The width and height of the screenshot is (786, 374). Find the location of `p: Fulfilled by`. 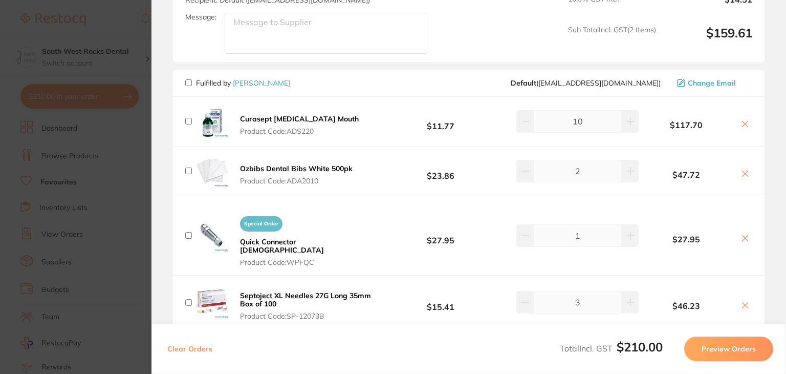

p: Fulfilled by is located at coordinates (243, 83).